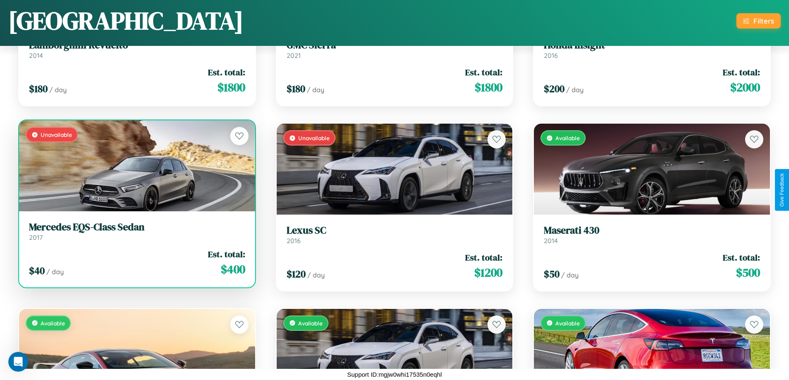 The image size is (789, 380). I want to click on span: $ 40, so click(37, 271).